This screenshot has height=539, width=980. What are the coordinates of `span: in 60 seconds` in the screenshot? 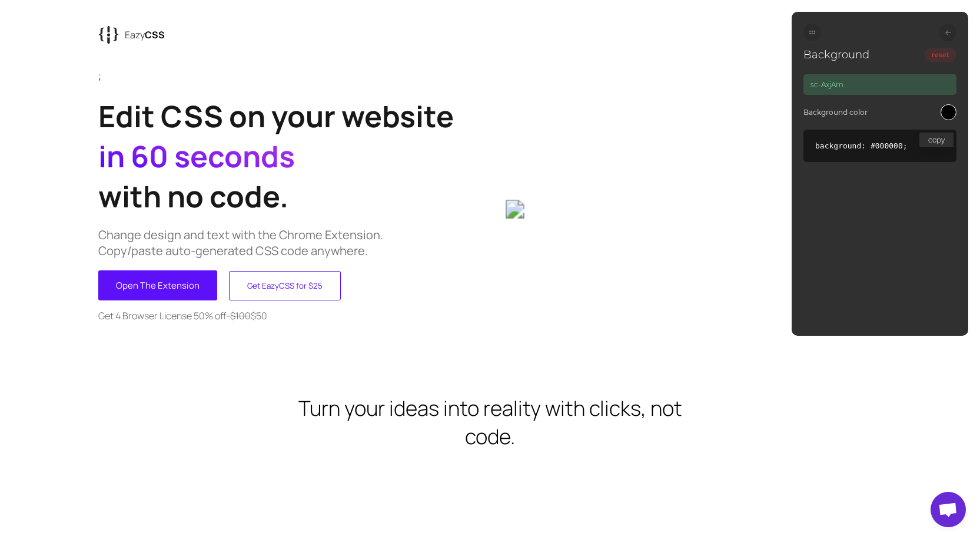 It's located at (197, 156).